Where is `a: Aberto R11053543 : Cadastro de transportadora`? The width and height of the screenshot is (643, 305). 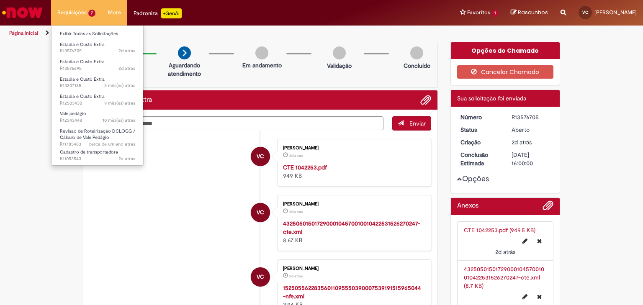
a: Aberto R11053543 : Cadastro de transportadora is located at coordinates (97, 155).